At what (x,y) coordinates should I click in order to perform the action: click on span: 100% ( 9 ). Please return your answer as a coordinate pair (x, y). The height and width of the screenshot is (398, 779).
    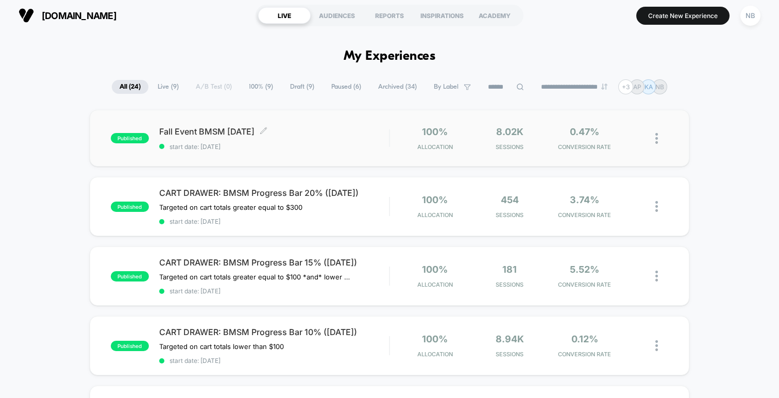
    Looking at the image, I should click on (261, 87).